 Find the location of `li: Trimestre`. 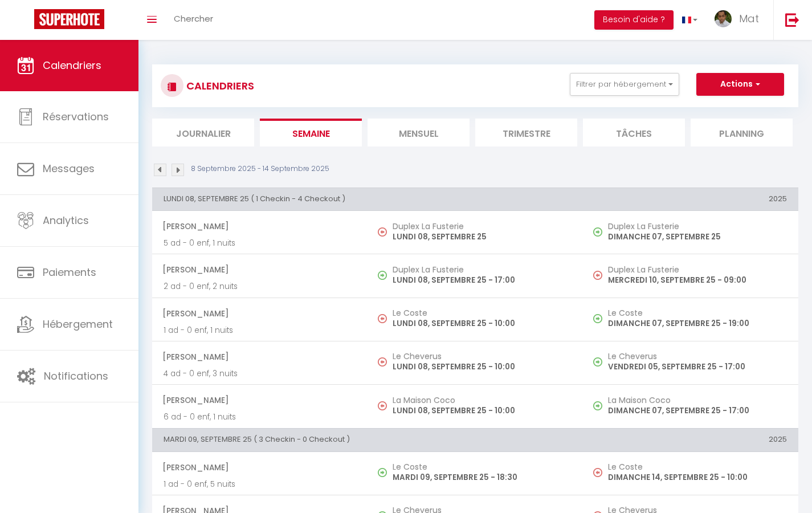

li: Trimestre is located at coordinates (526, 133).